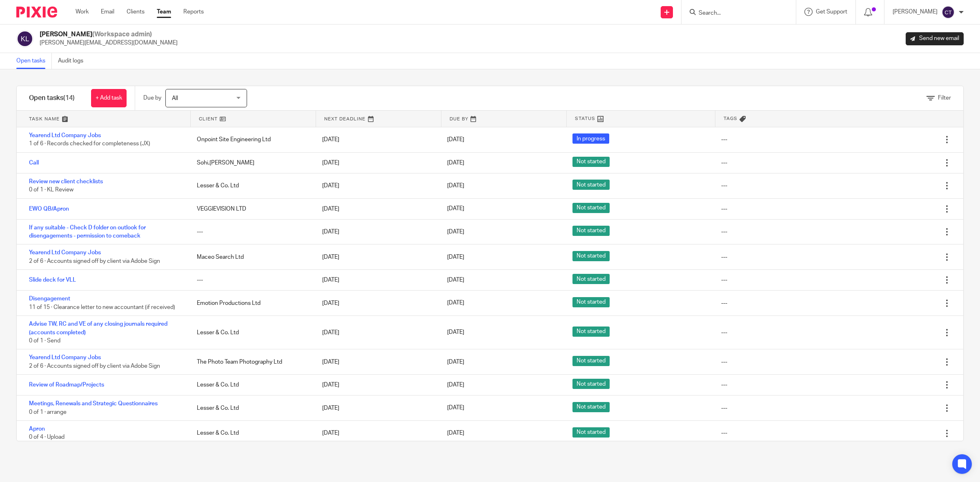  What do you see at coordinates (46, 438) in the screenshot?
I see `span: 0 of 4 · Upload` at bounding box center [46, 438].